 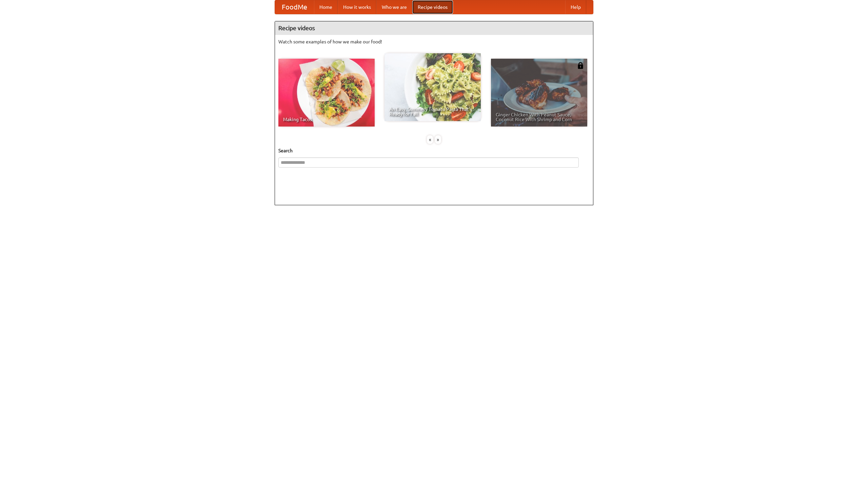 What do you see at coordinates (434, 150) in the screenshot?
I see `h5: Search` at bounding box center [434, 150].